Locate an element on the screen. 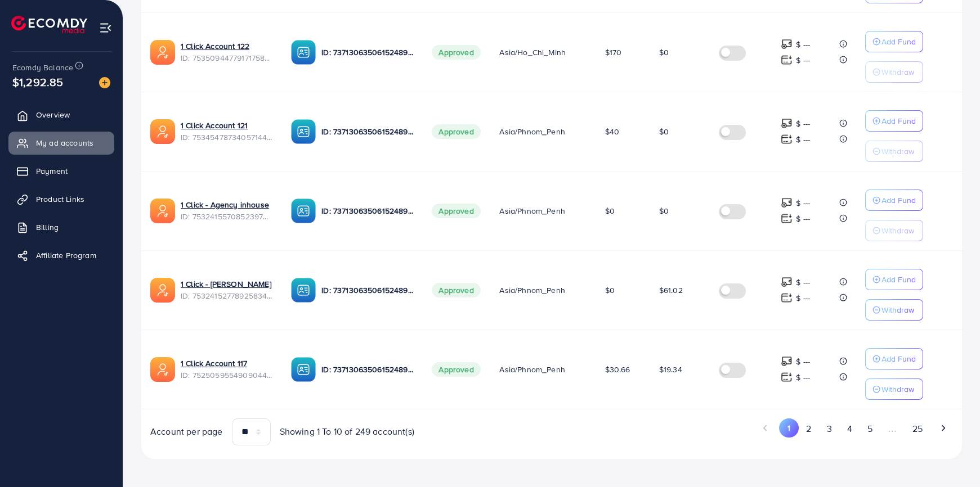 Image resolution: width=980 pixels, height=487 pixels. button: Go to next page is located at coordinates (942, 428).